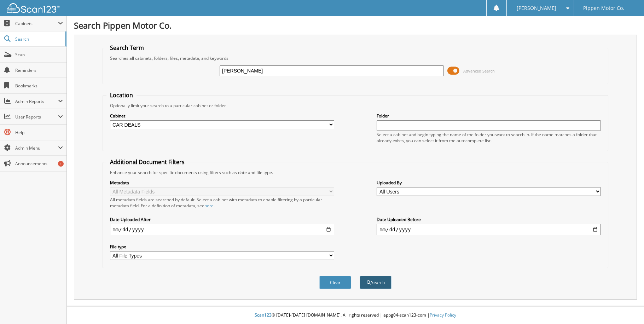  What do you see at coordinates (489, 137) in the screenshot?
I see `div: Select a cabinet and begin typing the name of the folder you want to search in. If the name match...` at bounding box center [489, 137].